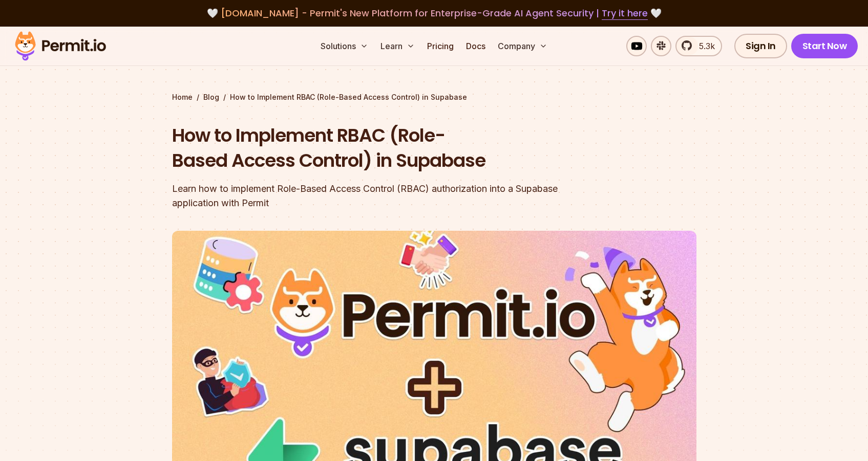 This screenshot has width=868, height=461. What do you see at coordinates (698, 46) in the screenshot?
I see `a: 5.3k` at bounding box center [698, 46].